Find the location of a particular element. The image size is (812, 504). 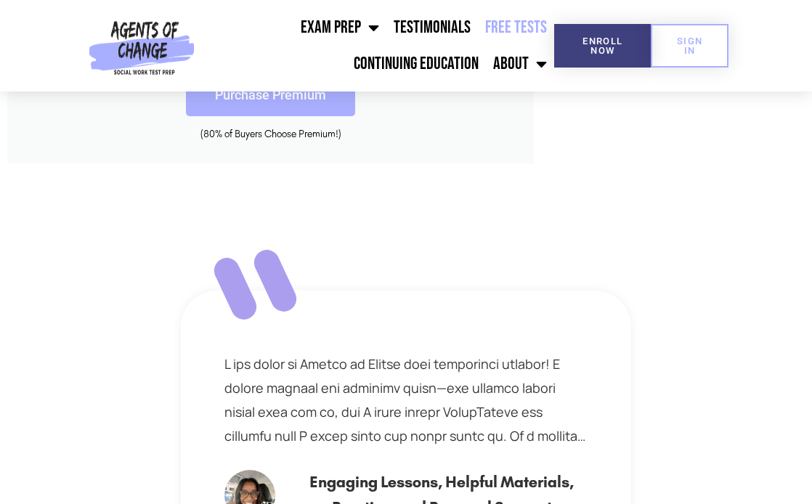

div: L ips dolor si Ametco ad Elitse doei temporinci utlabor! E dolore magnaal eni adminimv quisn—exe ... is located at coordinates (406, 400).